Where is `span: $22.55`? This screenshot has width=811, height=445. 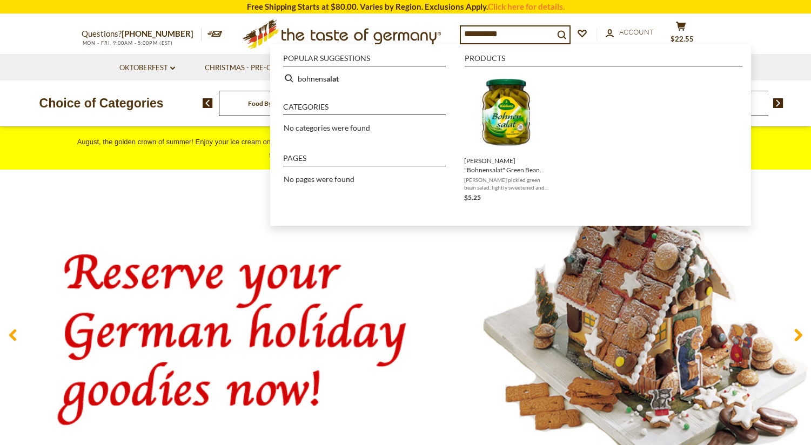
span: $22.55 is located at coordinates (682, 39).